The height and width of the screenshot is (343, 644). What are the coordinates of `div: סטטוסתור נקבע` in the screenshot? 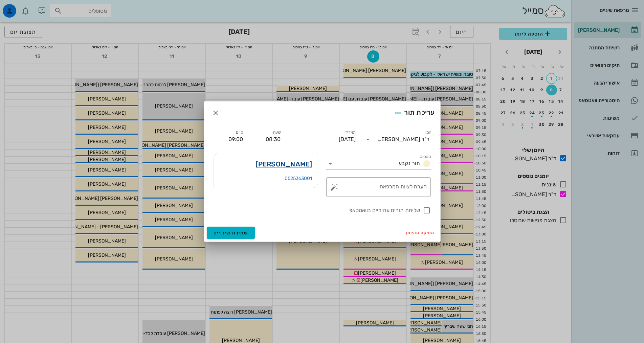 It's located at (378, 164).